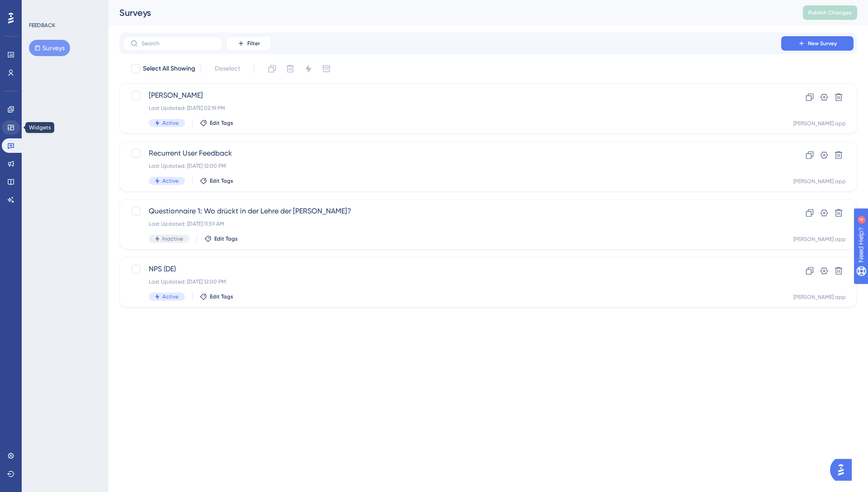 This screenshot has height=492, width=868. I want to click on span: Need Help?, so click(39, 7).